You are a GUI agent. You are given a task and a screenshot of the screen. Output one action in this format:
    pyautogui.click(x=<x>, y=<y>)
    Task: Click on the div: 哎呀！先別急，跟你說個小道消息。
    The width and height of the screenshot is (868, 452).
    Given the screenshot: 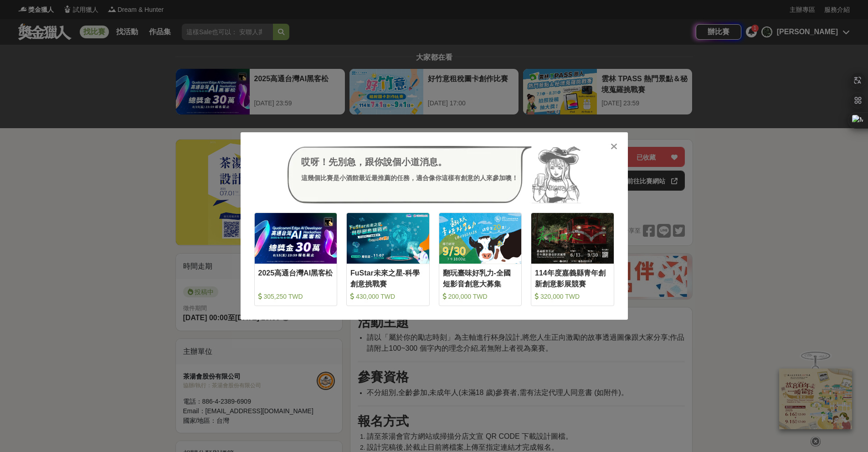 What is the action you would take?
    pyautogui.click(x=409, y=161)
    